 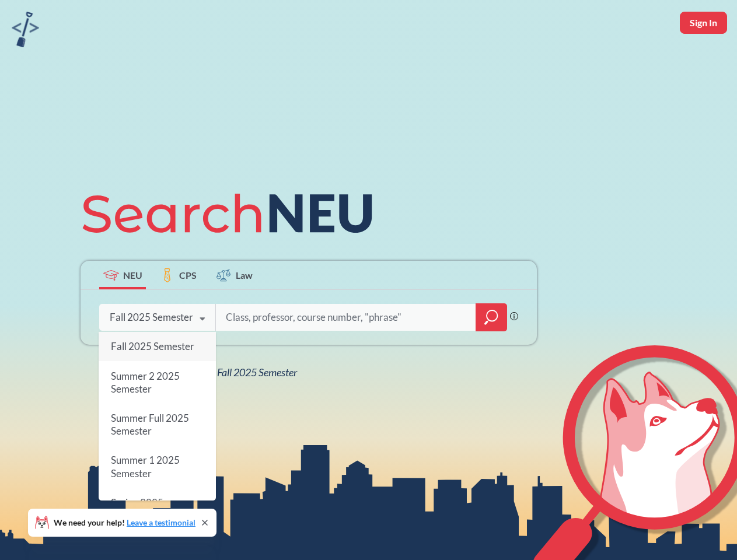 What do you see at coordinates (137, 508) in the screenshot?
I see `span: Spring 2025 Semester` at bounding box center [137, 508].